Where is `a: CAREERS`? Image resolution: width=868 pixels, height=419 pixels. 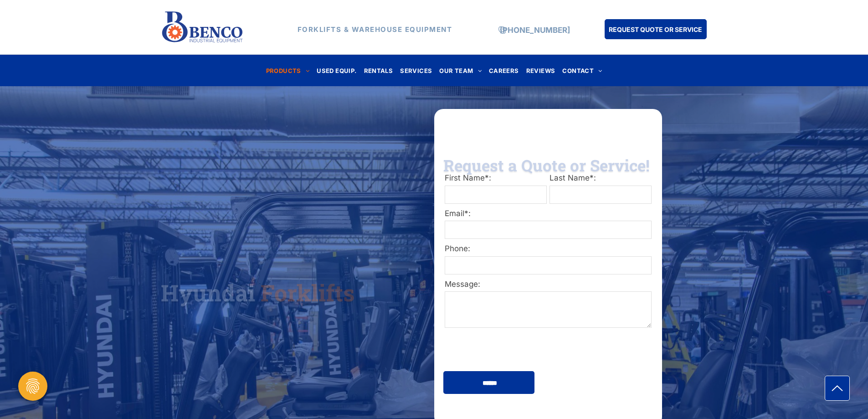
a: CAREERS is located at coordinates (504, 70).